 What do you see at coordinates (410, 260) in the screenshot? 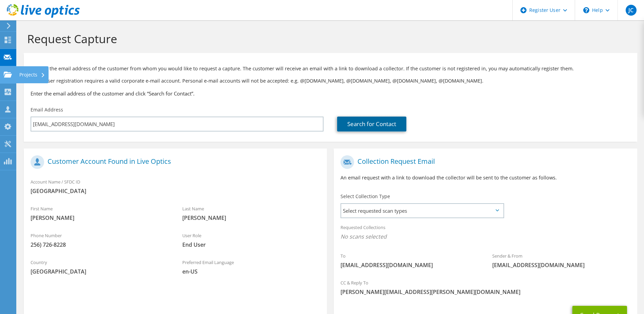
I see `div: To` at bounding box center [410, 260].